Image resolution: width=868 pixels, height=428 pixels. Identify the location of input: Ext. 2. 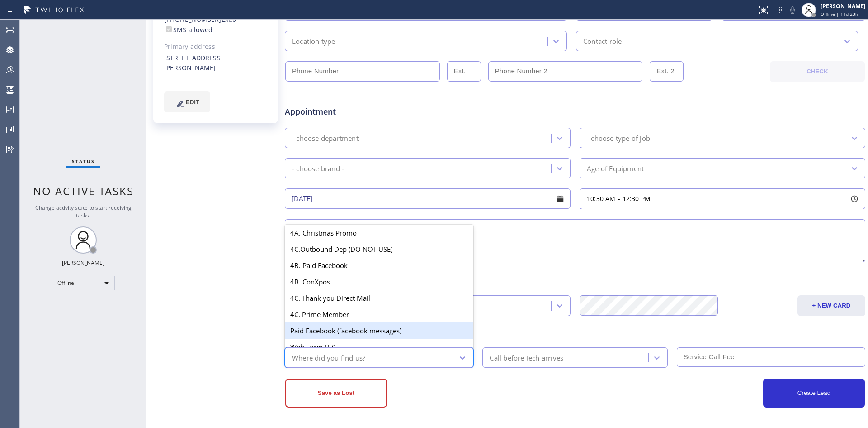
(667, 71).